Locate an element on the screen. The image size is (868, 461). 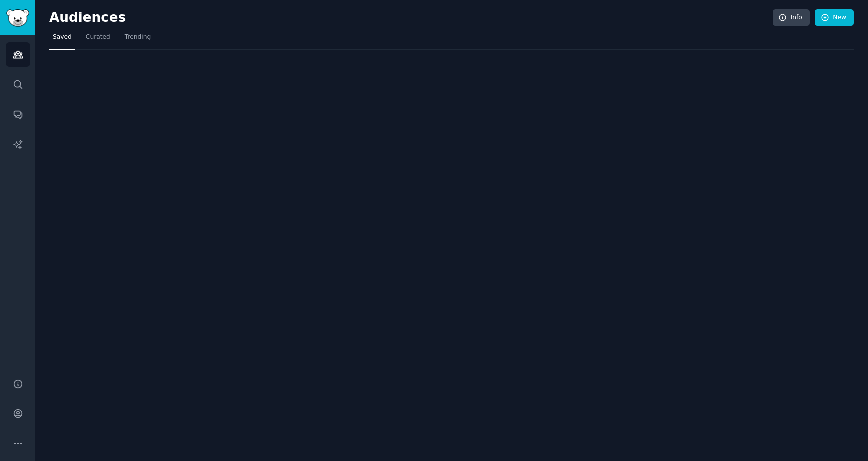
span: Trending is located at coordinates (137, 37).